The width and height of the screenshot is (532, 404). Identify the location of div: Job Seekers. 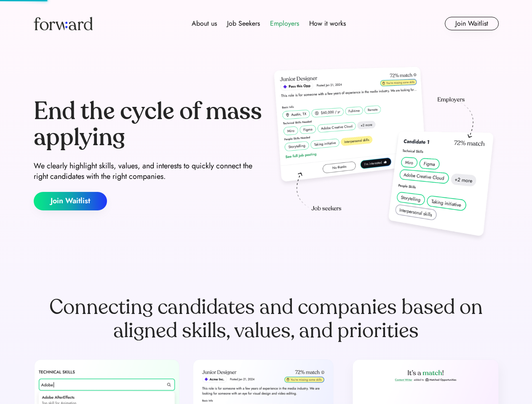
(243, 24).